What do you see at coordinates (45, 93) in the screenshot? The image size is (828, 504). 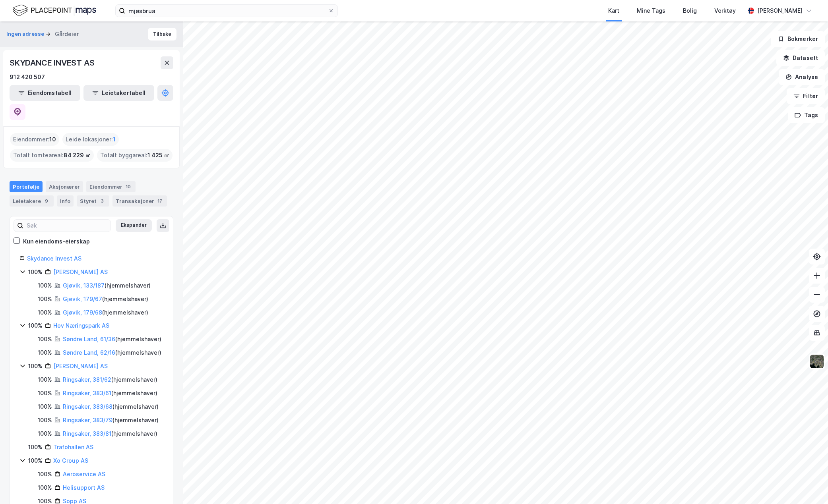 I see `button: Eiendomstabell` at bounding box center [45, 93].